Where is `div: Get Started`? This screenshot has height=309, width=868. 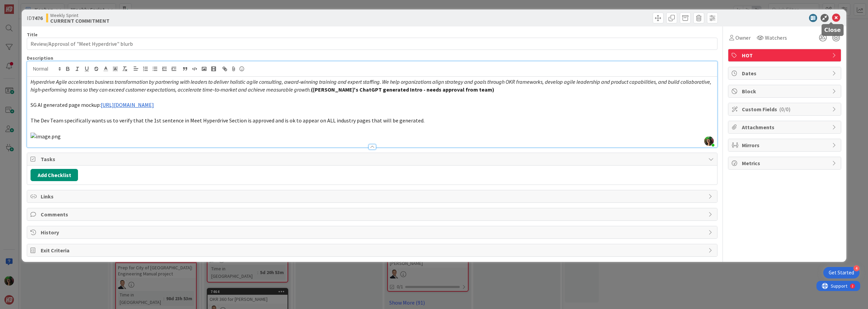 div: Get Started is located at coordinates (841, 273).